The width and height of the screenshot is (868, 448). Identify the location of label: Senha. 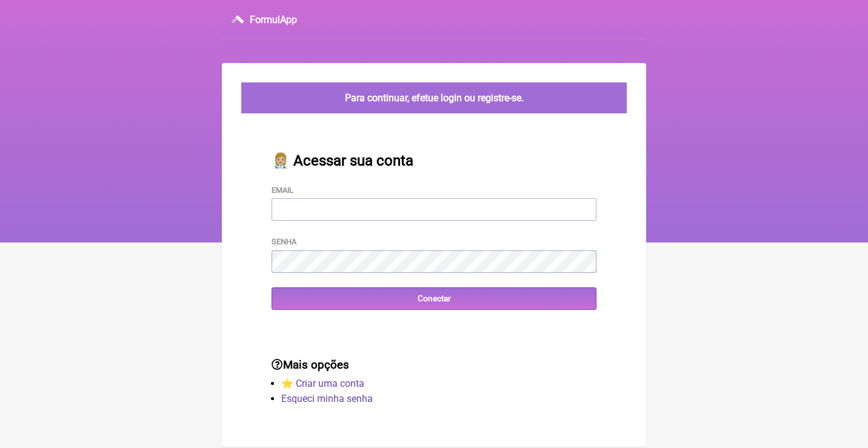
(283, 242).